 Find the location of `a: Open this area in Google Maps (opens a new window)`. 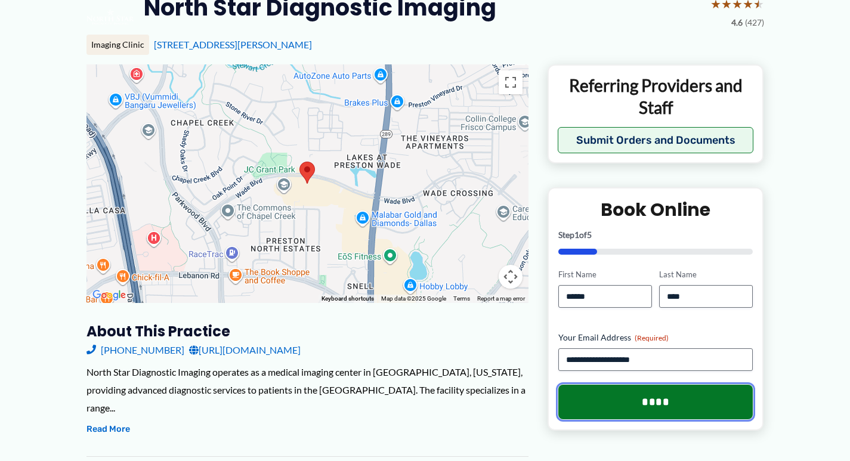

a: Open this area in Google Maps (opens a new window) is located at coordinates (109, 295).